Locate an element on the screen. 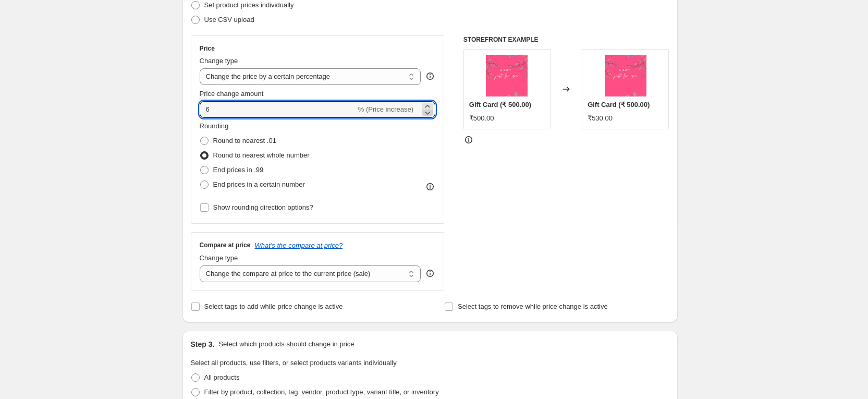 Image resolution: width=868 pixels, height=399 pixels. input: -15 is located at coordinates (278, 110).